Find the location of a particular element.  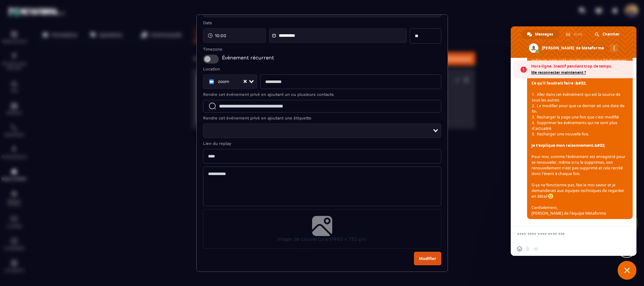

span: Chercher is located at coordinates (611, 34).